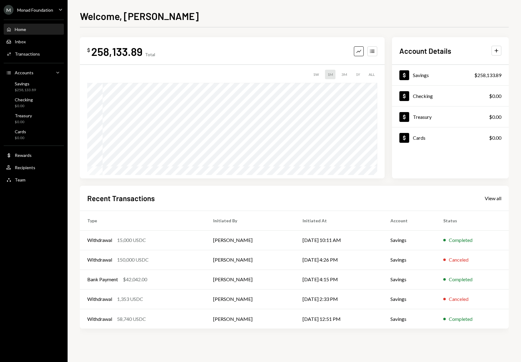  What do you see at coordinates (131, 240) in the screenshot?
I see `div: 15,000 USDC` at bounding box center [131, 240].